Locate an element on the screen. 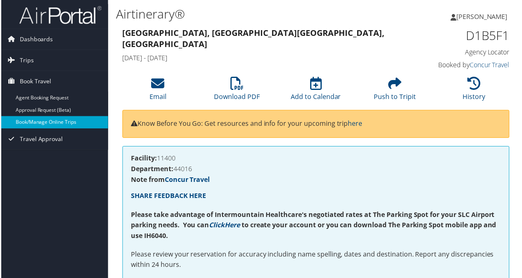 The height and width of the screenshot is (278, 522). span: Dashboards is located at coordinates (35, 40).